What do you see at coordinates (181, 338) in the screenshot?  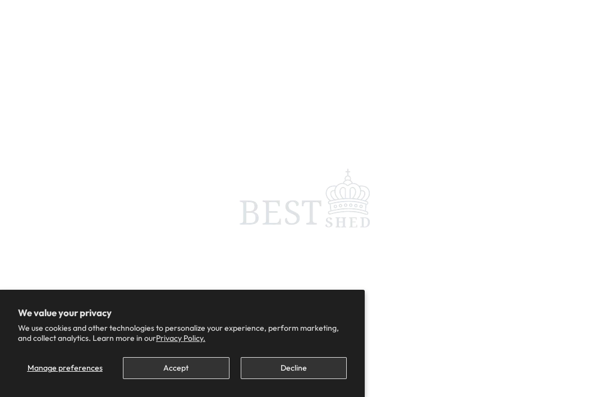 I see `a: Privacy Policy.` at bounding box center [181, 338].